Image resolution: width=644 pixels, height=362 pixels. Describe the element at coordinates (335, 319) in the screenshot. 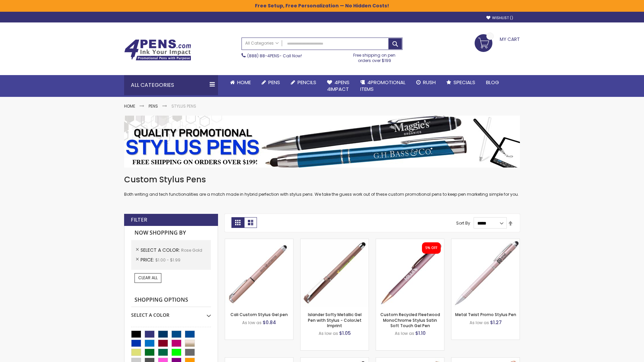

I see `a: Islander Softy Metallic Gel Pen with Stylus - ColorJet Imprint` at that location.